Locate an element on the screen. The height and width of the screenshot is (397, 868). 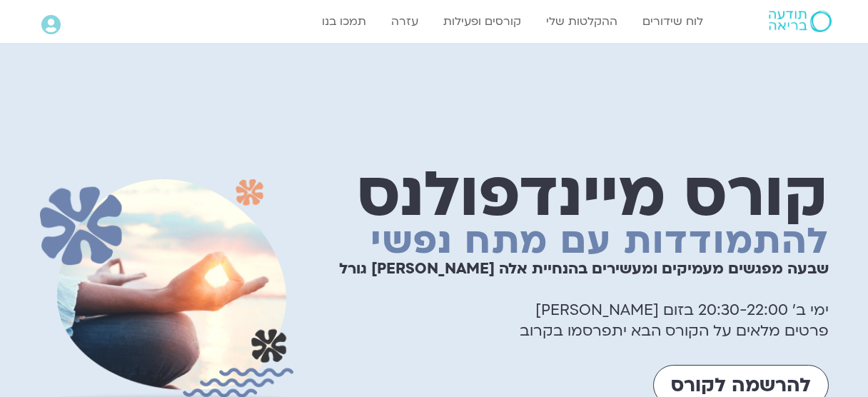
a: תמכו בנו is located at coordinates (344, 21).